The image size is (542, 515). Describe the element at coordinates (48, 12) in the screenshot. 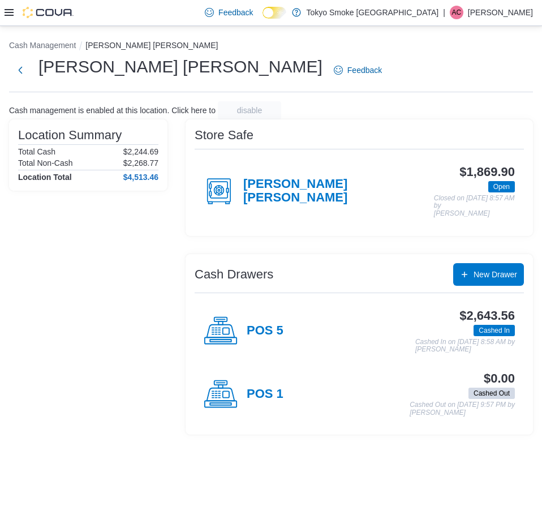

I see `img: Cova` at that location.